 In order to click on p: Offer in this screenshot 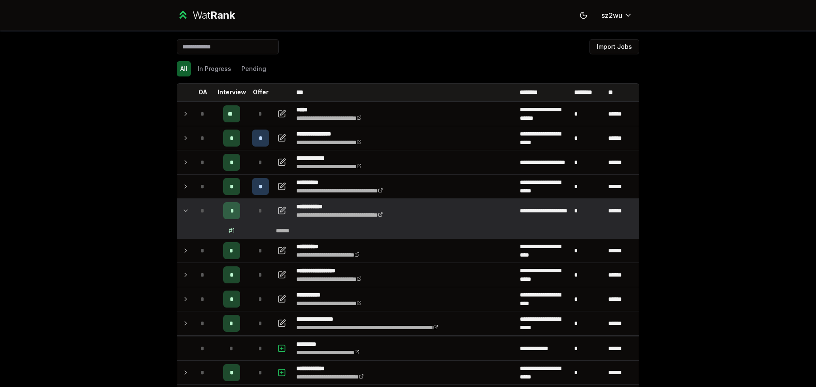, I will do `click(260, 92)`.